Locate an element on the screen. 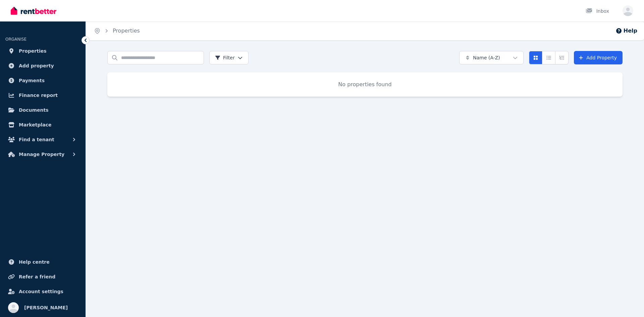  button: Expanded list view is located at coordinates (562, 57).